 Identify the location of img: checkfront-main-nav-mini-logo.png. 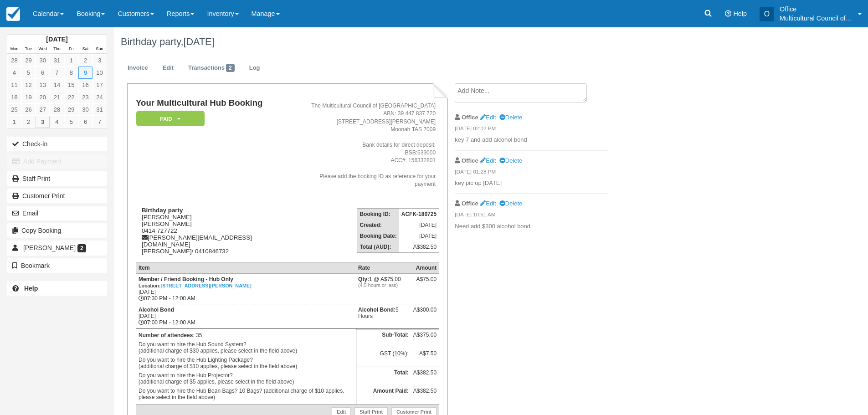
(13, 14).